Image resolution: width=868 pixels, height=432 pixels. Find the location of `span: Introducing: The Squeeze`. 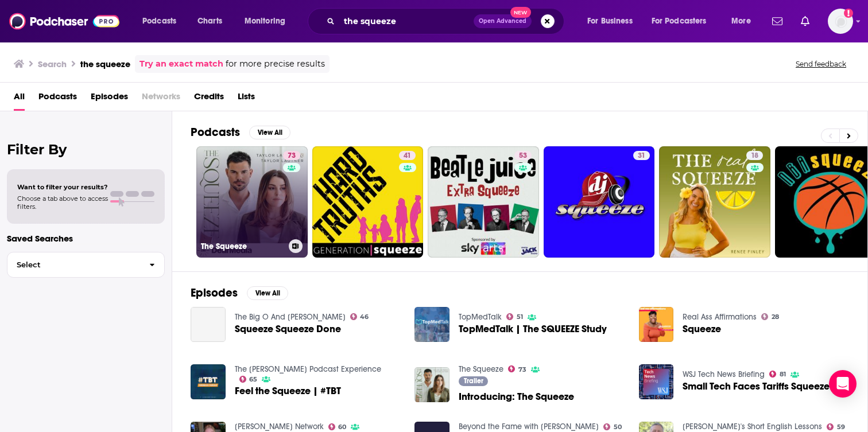

span: Introducing: The Squeeze is located at coordinates (516, 397).